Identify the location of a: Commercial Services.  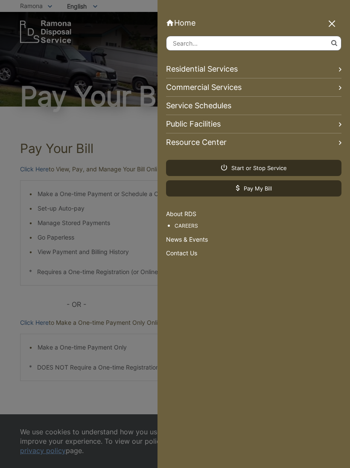
(253, 87).